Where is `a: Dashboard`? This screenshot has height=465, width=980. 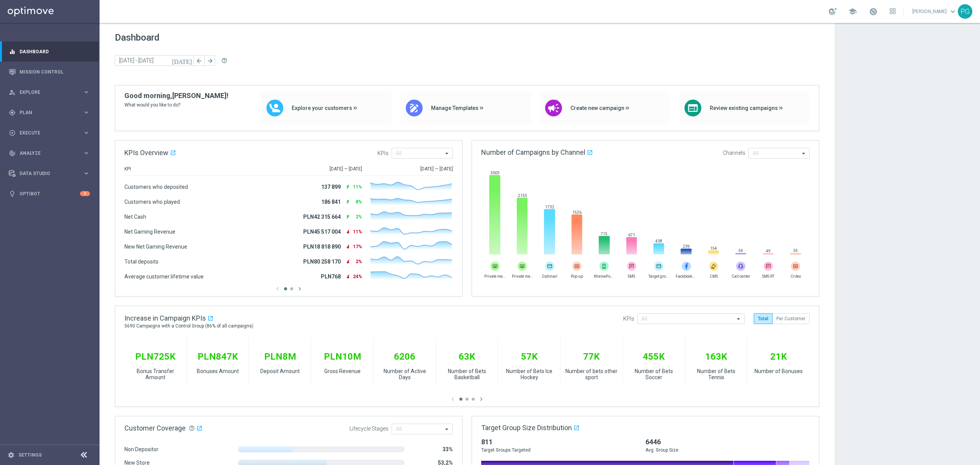
a: Dashboard is located at coordinates (55, 52).